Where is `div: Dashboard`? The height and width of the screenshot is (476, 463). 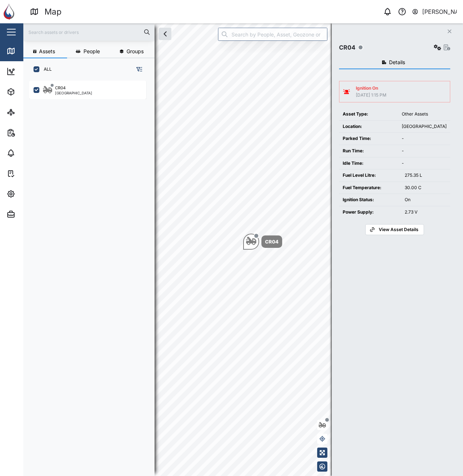 div: Dashboard is located at coordinates (36, 72).